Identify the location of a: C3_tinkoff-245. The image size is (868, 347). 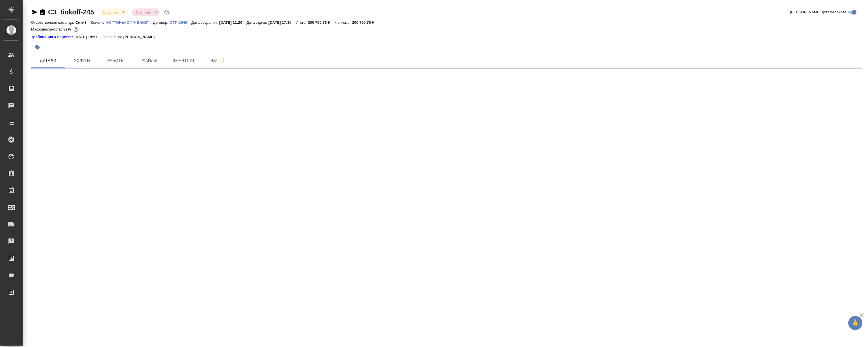
(71, 12).